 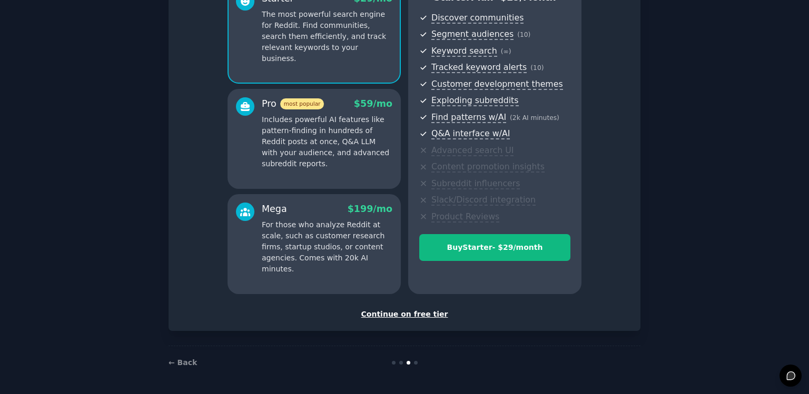 What do you see at coordinates (495, 248) in the screenshot?
I see `button: BuyStarter- $29/month` at bounding box center [495, 248].